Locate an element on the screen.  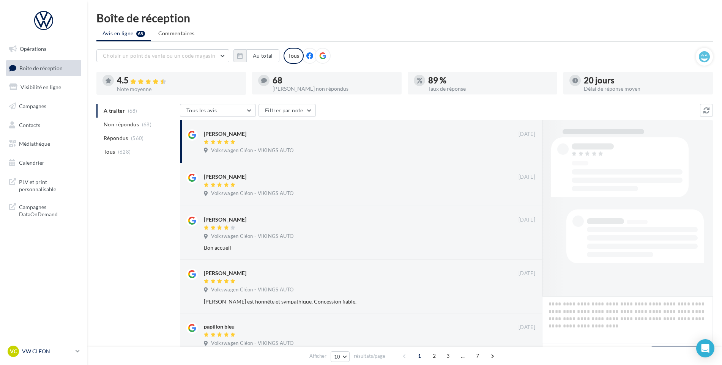
span: Contacts is located at coordinates (30, 125).